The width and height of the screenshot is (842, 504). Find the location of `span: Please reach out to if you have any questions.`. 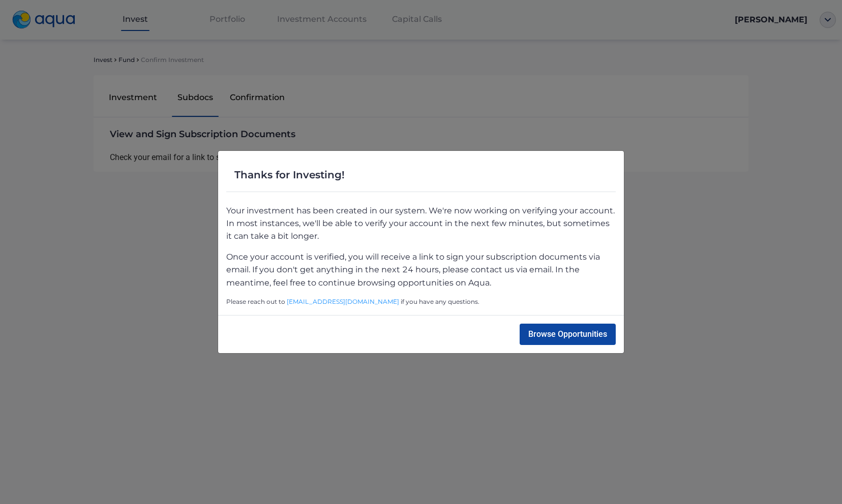

span: Please reach out to if you have any questions. is located at coordinates (421, 302).